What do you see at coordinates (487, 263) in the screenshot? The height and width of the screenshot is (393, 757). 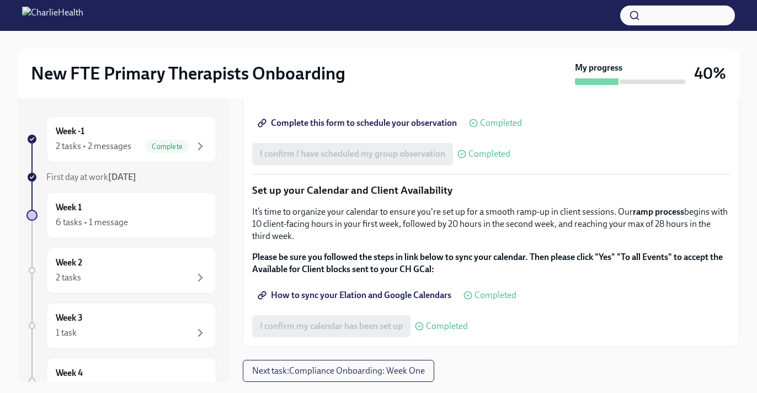 I see `strong: Please be sure you followed the steps in link below to sync your calendar. Then please click "Yes...` at bounding box center [487, 263].